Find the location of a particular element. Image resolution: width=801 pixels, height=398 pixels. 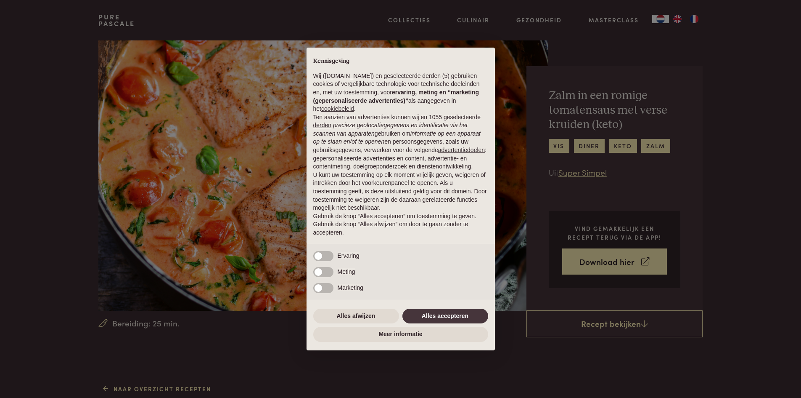

span: Meting is located at coordinates (347, 271).